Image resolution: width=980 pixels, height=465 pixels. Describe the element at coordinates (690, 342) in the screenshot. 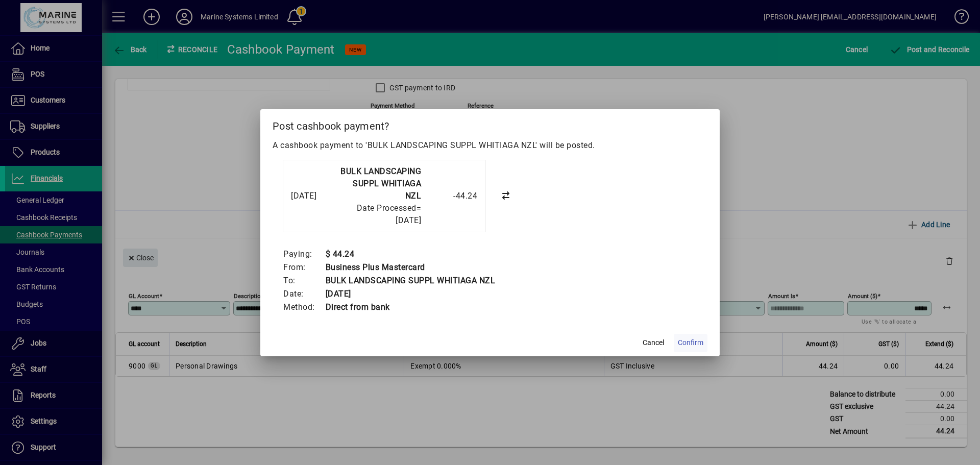

I see `span: Confirm` at that location.